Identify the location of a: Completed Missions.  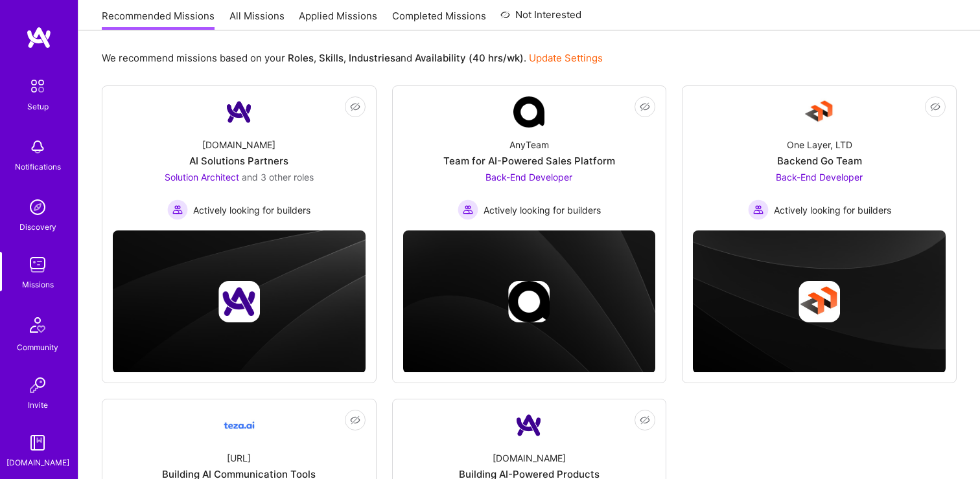
(438, 19).